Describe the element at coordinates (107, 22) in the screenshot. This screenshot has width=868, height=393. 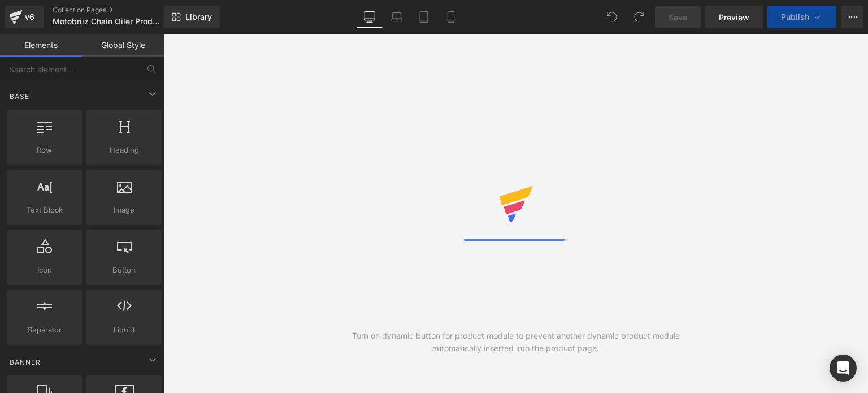
I see `span: Motobriiz Chain Oiler Products Collection` at that location.